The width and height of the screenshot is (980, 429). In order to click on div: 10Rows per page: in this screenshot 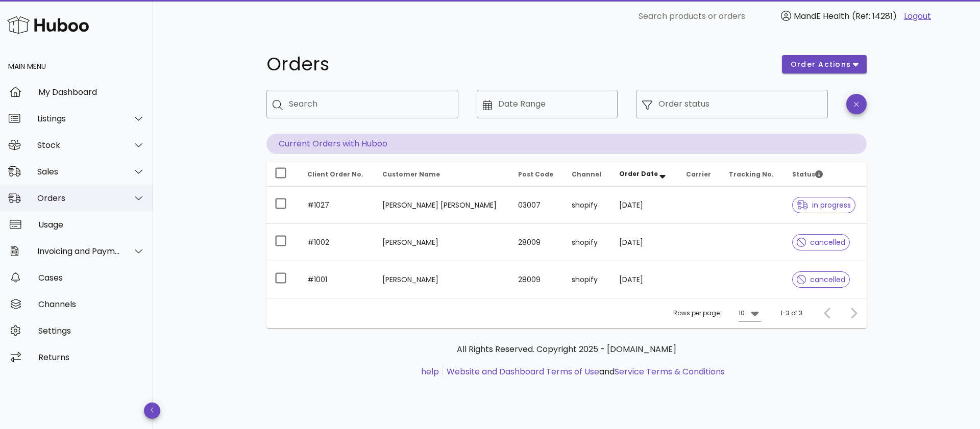, I will do `click(750, 313)`.